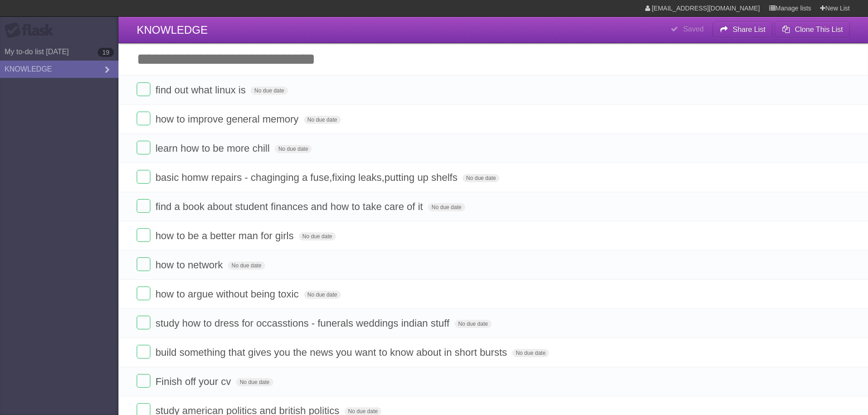  What do you see at coordinates (743, 30) in the screenshot?
I see `button: Share List` at bounding box center [743, 30].